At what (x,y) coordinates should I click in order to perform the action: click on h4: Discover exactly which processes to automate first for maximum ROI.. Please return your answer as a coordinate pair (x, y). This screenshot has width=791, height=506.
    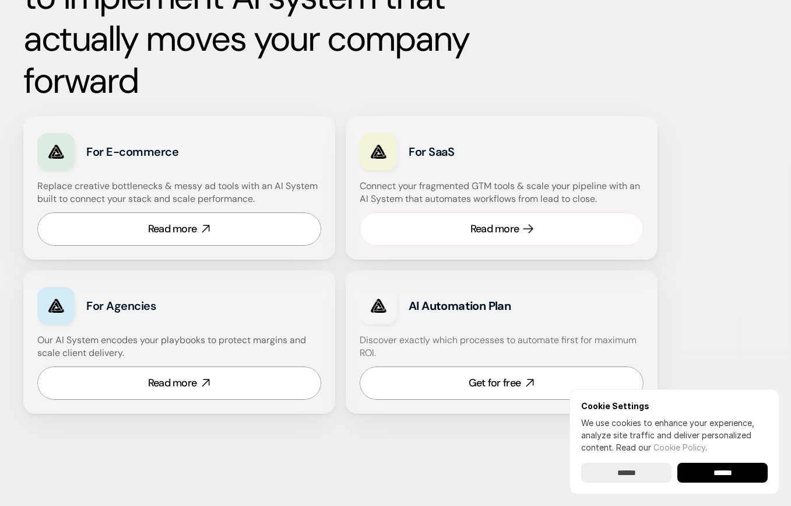
    Looking at the image, I should click on (501, 346).